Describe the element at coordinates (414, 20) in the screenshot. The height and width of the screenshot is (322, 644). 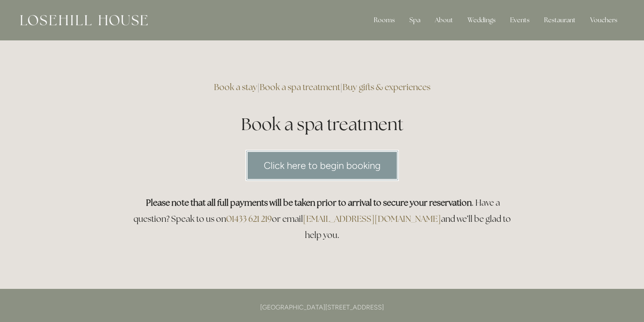
I see `div: Spa` at that location.